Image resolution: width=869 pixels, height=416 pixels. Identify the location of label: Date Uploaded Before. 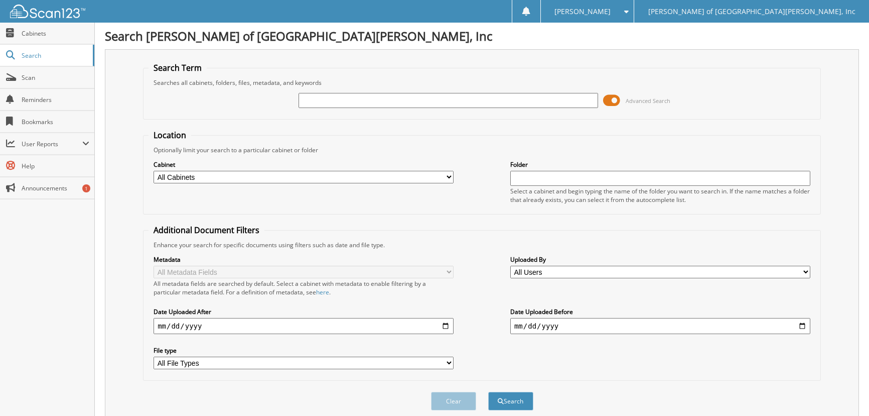
(661, 311).